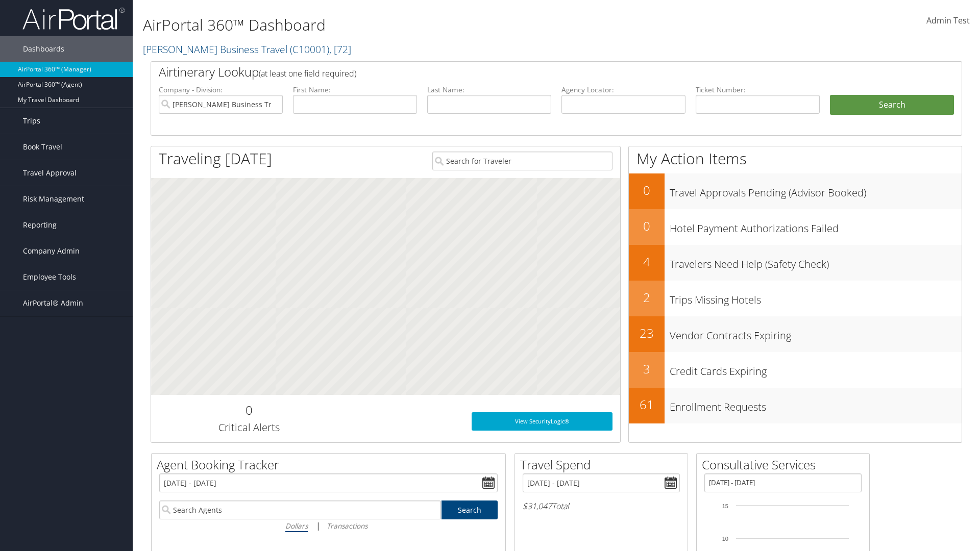 The height and width of the screenshot is (551, 980). Describe the element at coordinates (815, 404) in the screenshot. I see `h3: Enrollment Requests` at that location.